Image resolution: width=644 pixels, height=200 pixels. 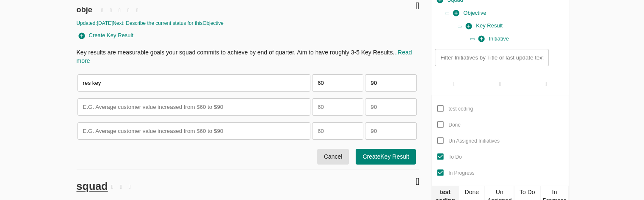 What do you see at coordinates (470, 13) in the screenshot?
I see `span: Objective` at bounding box center [470, 13].